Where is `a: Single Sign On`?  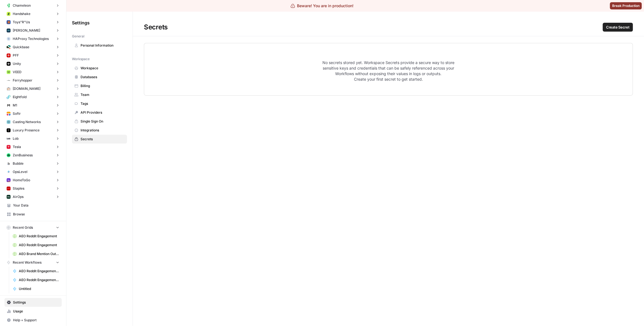 a: Single Sign On is located at coordinates (100, 122).